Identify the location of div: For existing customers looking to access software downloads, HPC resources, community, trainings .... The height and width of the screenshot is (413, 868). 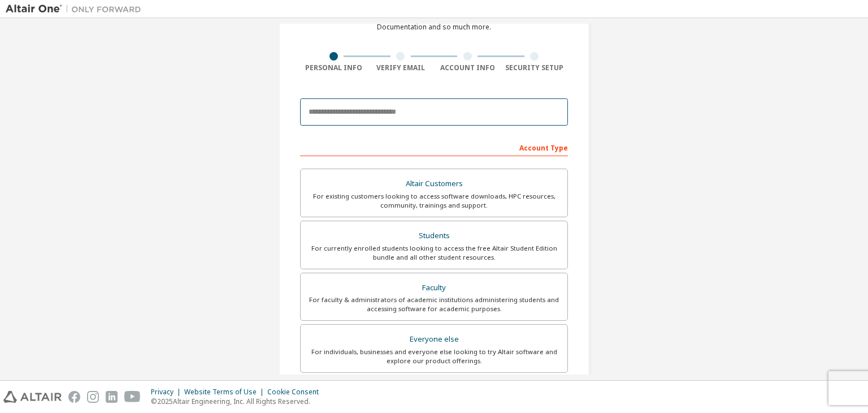
(434, 201).